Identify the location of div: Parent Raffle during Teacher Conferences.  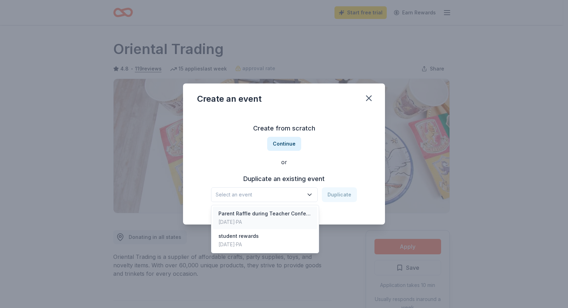
(265, 214).